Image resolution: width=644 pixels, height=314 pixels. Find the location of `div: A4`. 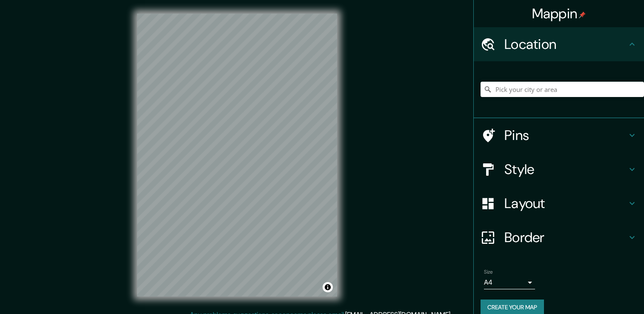

div: A4 is located at coordinates (510, 282).